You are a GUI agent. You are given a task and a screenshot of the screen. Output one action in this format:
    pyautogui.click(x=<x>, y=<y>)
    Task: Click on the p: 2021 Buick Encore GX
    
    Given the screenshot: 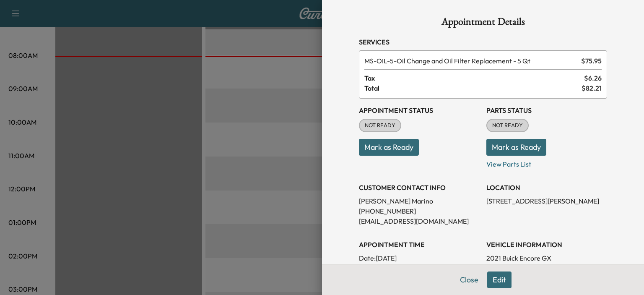 What is the action you would take?
    pyautogui.click(x=547, y=258)
    